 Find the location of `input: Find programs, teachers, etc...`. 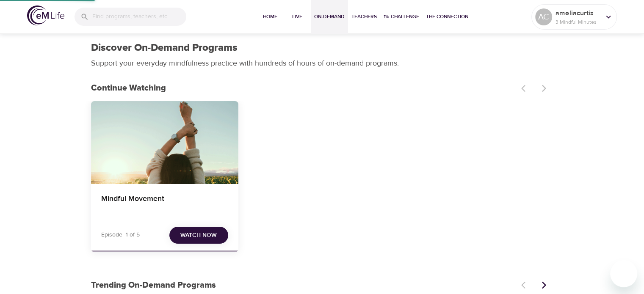

input: Find programs, teachers, etc... is located at coordinates (140, 17).